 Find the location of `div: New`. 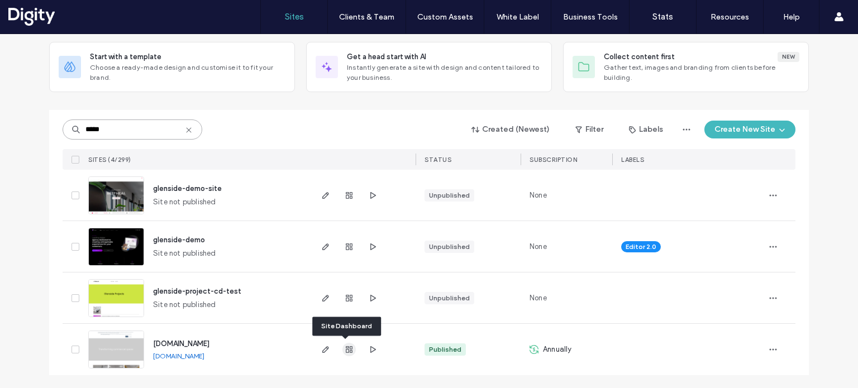

div: New is located at coordinates (788, 57).